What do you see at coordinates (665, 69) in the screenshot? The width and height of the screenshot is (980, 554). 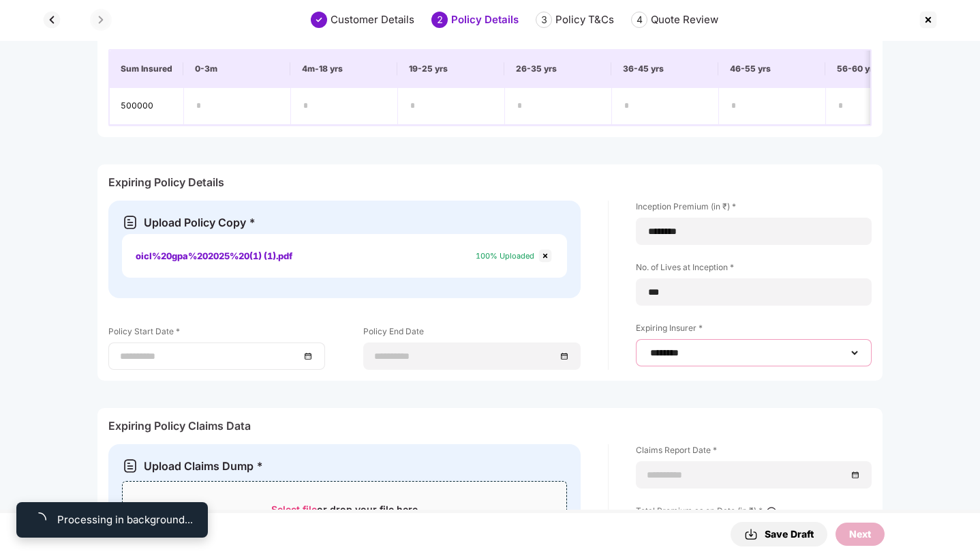 I see `th: 36-45 yrs` at bounding box center [665, 69].